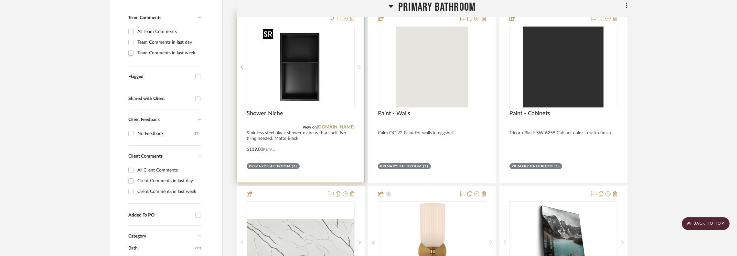 The image size is (737, 256). Describe the element at coordinates (168, 53) in the screenshot. I see `div: Team Comments in last week` at that location.